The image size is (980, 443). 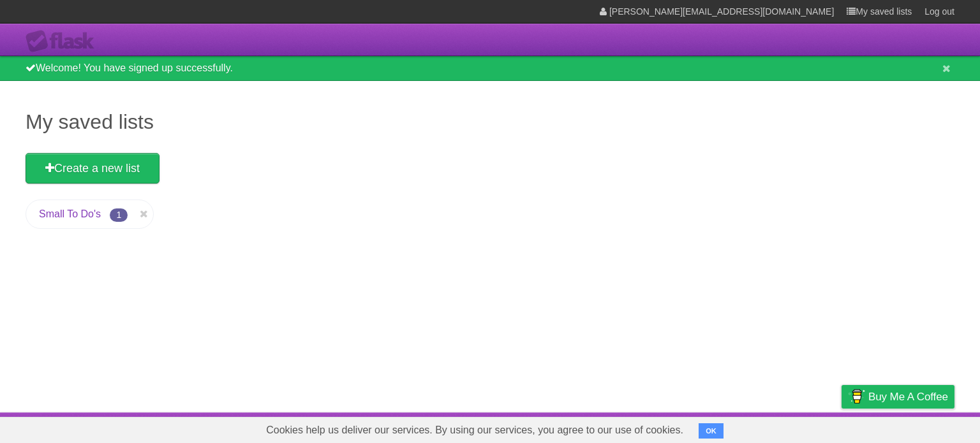 What do you see at coordinates (856, 396) in the screenshot?
I see `img: Buy me a coffee` at bounding box center [856, 396].